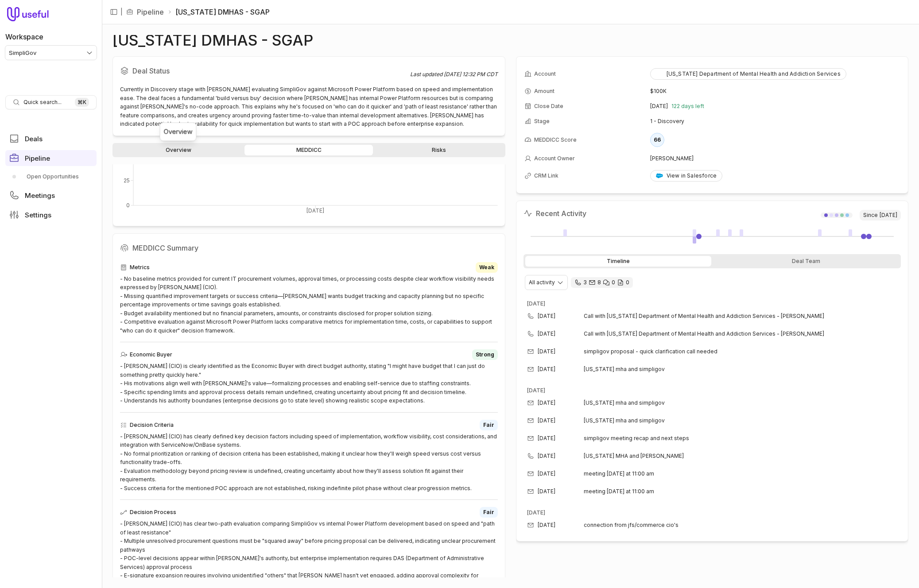 The image size is (919, 588). What do you see at coordinates (129, 205) in the screenshot?
I see `tspan: 0` at bounding box center [129, 205].